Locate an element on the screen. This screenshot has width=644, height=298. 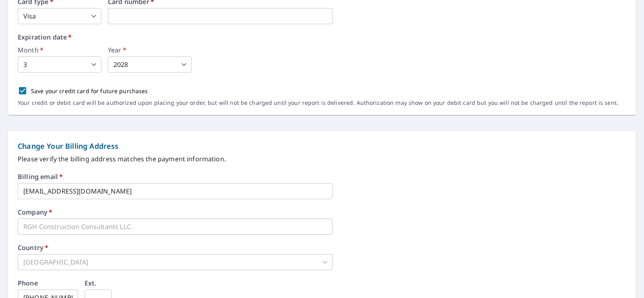
p: Save your credit card for future purchases is located at coordinates (90, 91).